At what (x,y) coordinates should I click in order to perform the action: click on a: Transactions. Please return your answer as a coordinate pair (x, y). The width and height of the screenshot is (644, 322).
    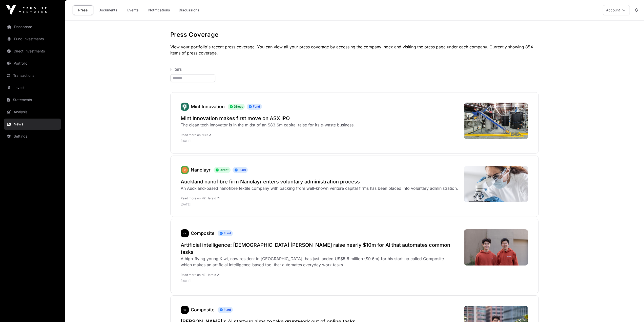
    Looking at the image, I should click on (32, 76).